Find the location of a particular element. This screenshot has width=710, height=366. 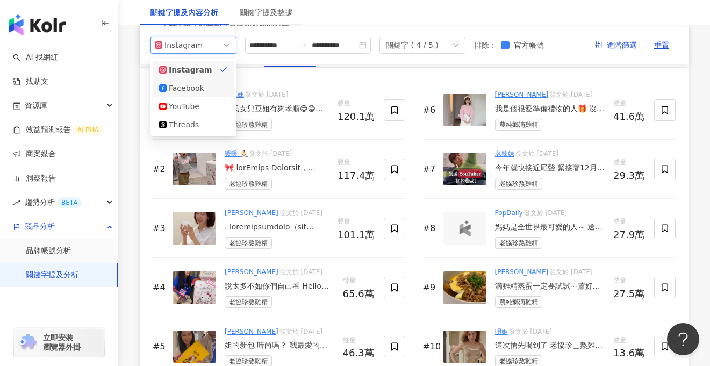

span: 重置 is located at coordinates (661, 46).